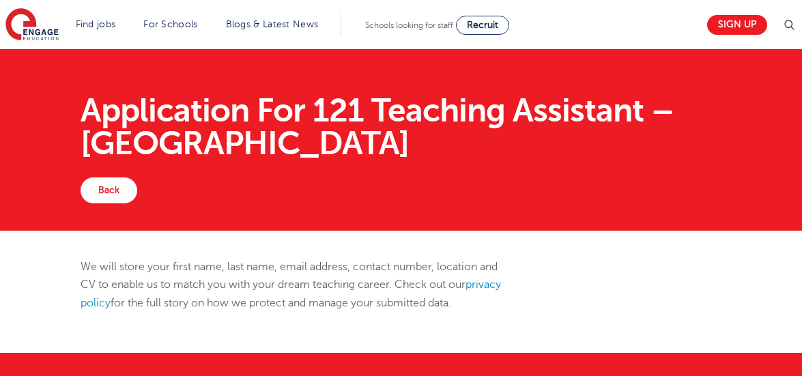  What do you see at coordinates (737, 25) in the screenshot?
I see `a: Sign up` at bounding box center [737, 25].